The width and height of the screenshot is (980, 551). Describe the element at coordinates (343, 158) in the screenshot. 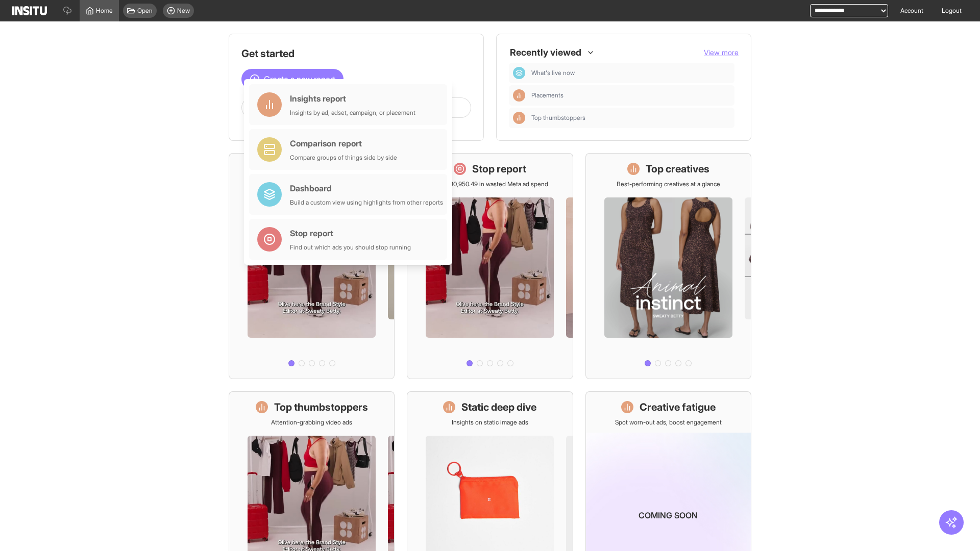

I see `div: Compare groups of things side by side` at that location.